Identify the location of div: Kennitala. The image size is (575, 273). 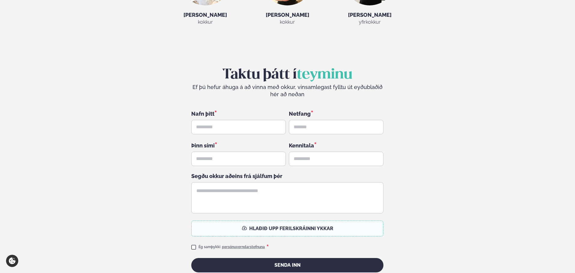
(336, 146).